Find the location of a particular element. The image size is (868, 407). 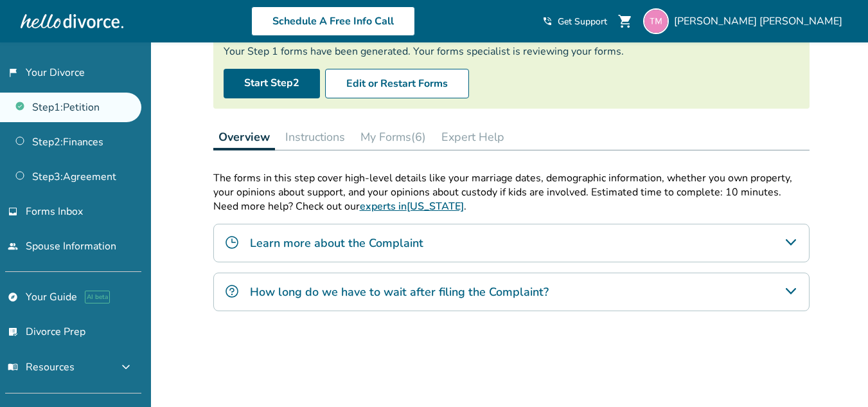

span: people is located at coordinates (13, 246).